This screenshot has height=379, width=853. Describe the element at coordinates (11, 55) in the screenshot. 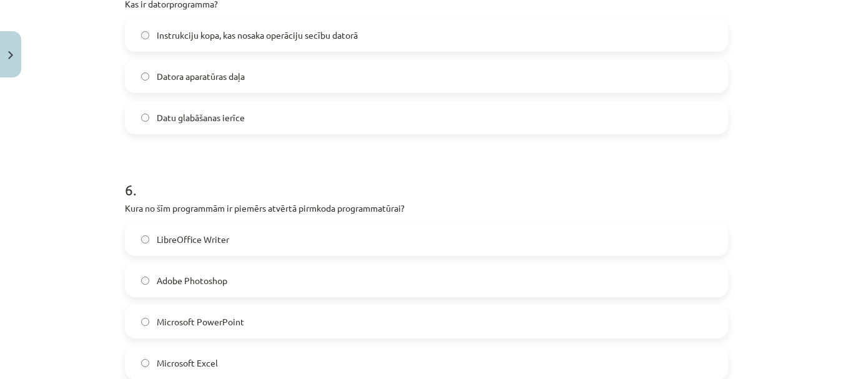

I see `img: icon-close-lesson-0947bae3869378f0d4975bcd49f059093ad1ed9edebbc8119c70593378902aed.svg` at that location.